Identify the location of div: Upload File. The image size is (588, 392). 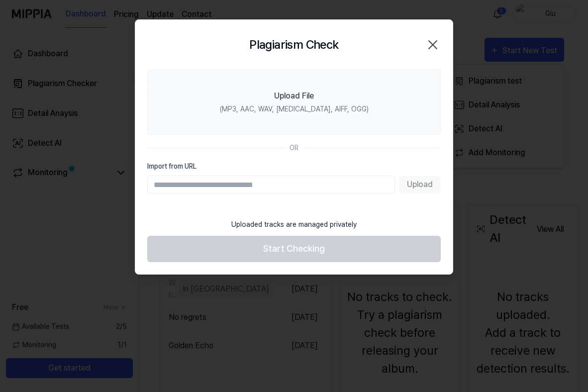
(294, 96).